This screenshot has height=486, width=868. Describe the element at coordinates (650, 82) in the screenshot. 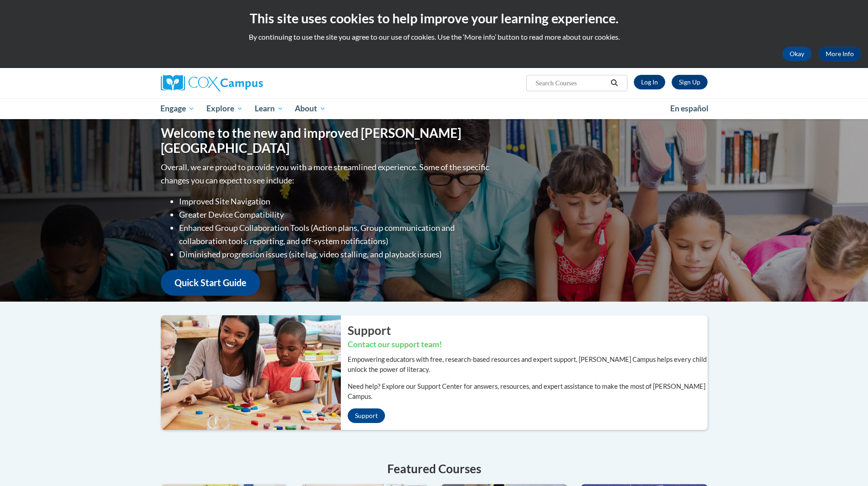

I see `a: Log In` at that location.